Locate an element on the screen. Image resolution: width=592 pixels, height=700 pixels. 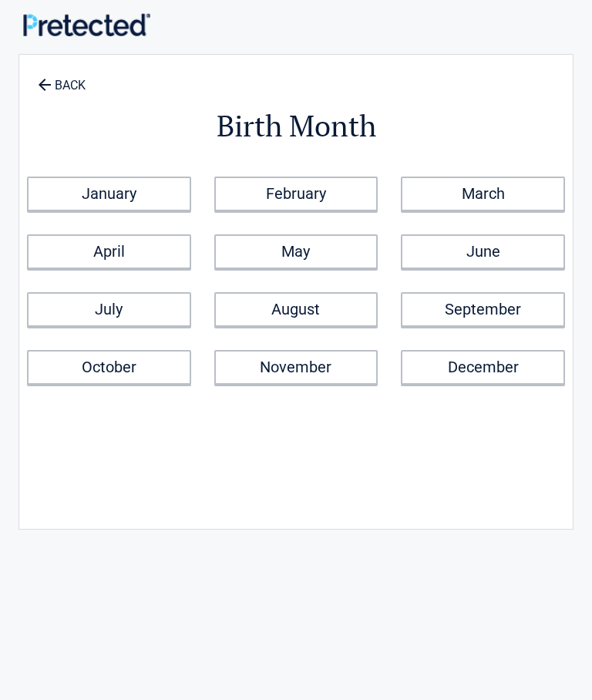
a: August is located at coordinates (296, 309).